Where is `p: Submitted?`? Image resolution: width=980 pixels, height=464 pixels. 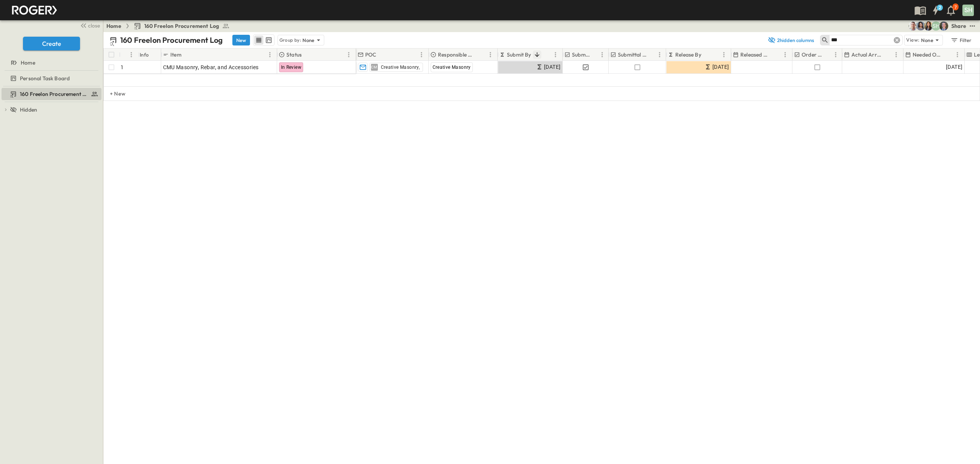
p: Submitted? is located at coordinates (580, 55).